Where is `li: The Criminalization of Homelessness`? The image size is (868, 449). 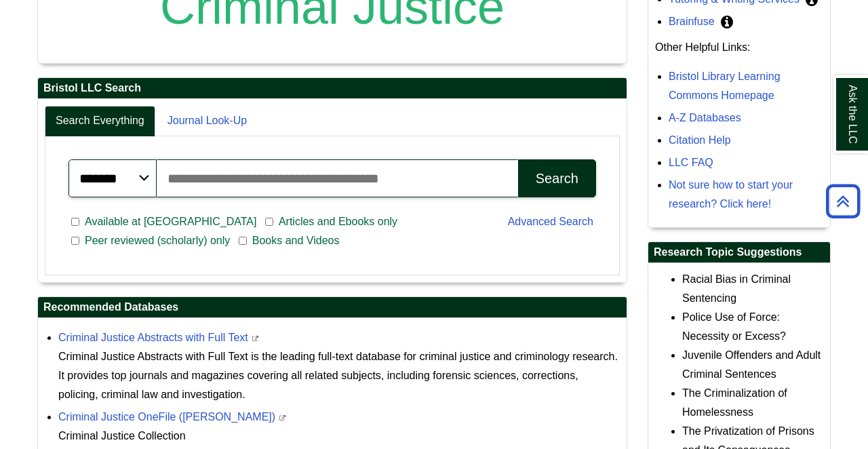 li: The Criminalization of Homelessness is located at coordinates (753, 403).